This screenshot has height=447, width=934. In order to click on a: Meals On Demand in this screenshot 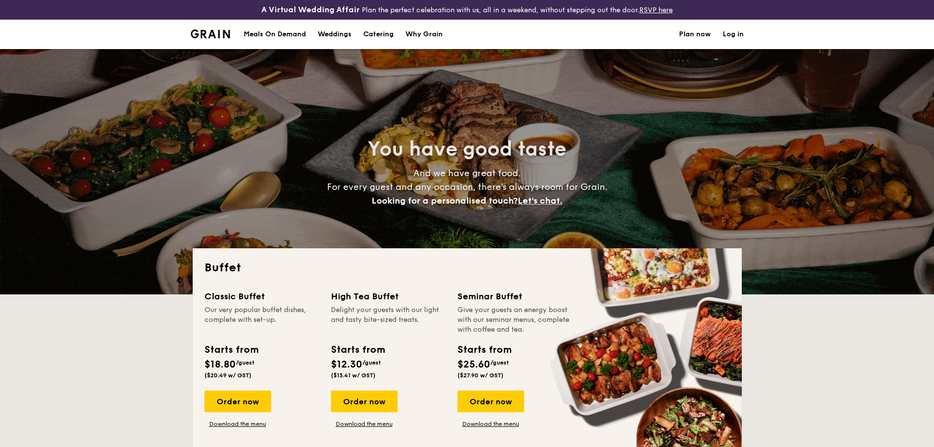, I will do `click(275, 34)`.